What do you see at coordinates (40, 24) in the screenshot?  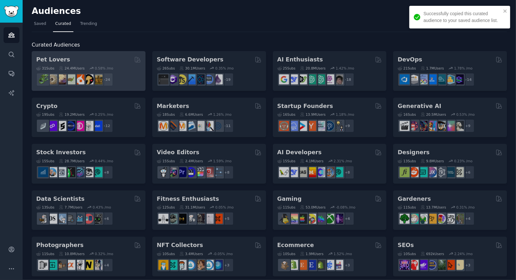 I see `span: Saved` at bounding box center [40, 24].